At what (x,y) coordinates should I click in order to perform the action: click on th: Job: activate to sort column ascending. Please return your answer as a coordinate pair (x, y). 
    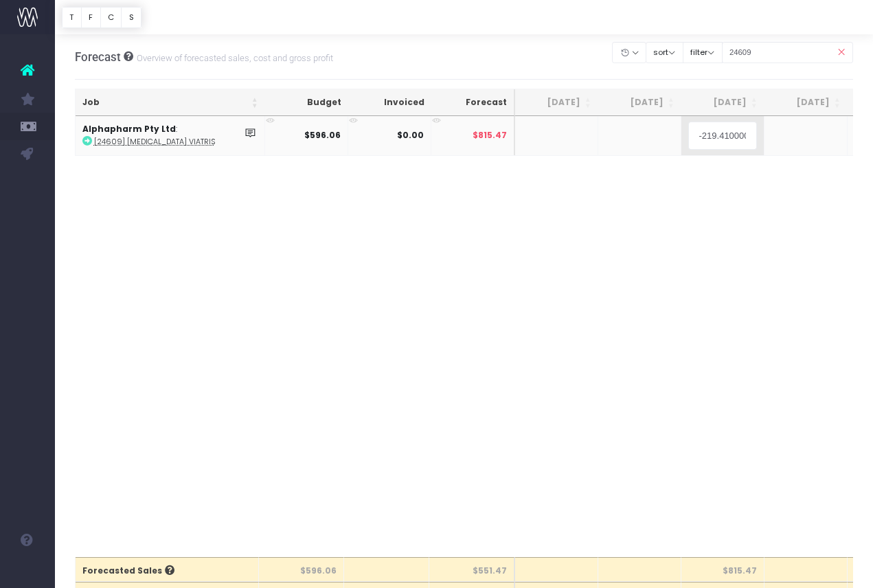
    Looking at the image, I should click on (170, 102).